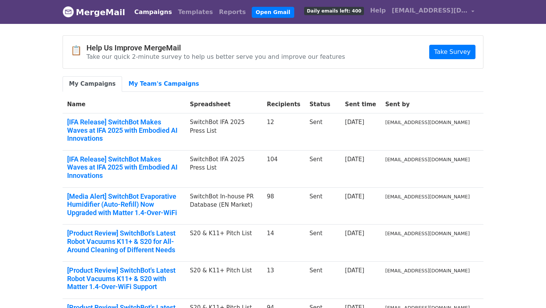  What do you see at coordinates (224, 206) in the screenshot?
I see `td: SwitchBot In-house PR Database (EN Market)` at bounding box center [224, 206].